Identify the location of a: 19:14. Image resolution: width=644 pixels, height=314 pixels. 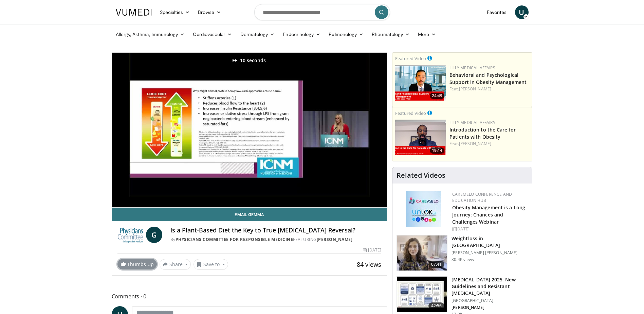
(421, 137).